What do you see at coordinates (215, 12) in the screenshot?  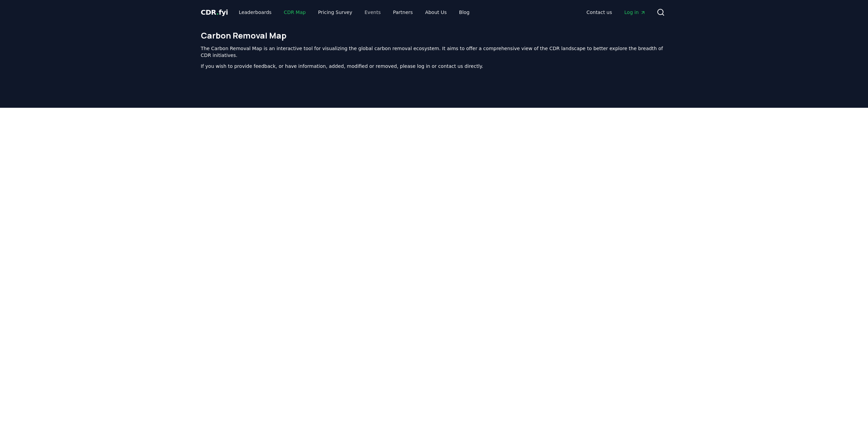 I see `a: CDR.fyi` at bounding box center [215, 12].